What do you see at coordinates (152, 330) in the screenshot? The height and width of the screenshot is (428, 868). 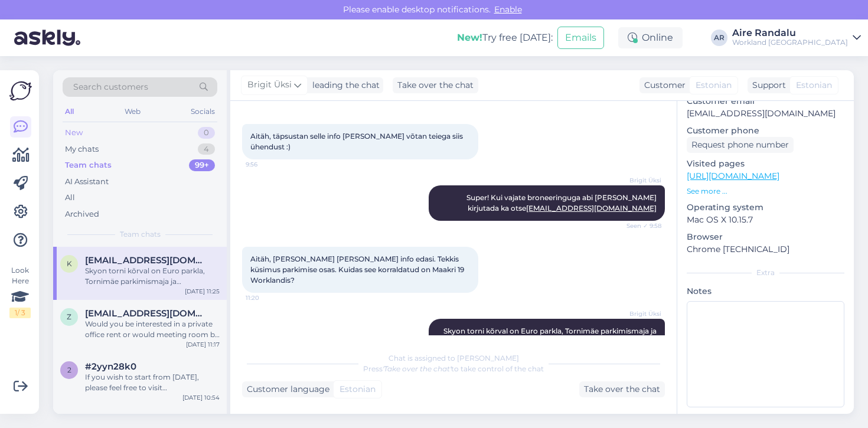 I see `div: Would you be interested in a private office rent or would meeting room be an option as well? Rent...` at bounding box center [152, 330].